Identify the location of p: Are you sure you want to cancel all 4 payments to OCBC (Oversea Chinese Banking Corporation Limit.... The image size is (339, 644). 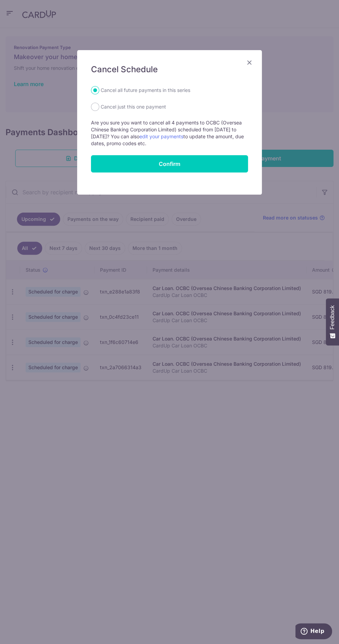
(170, 133).